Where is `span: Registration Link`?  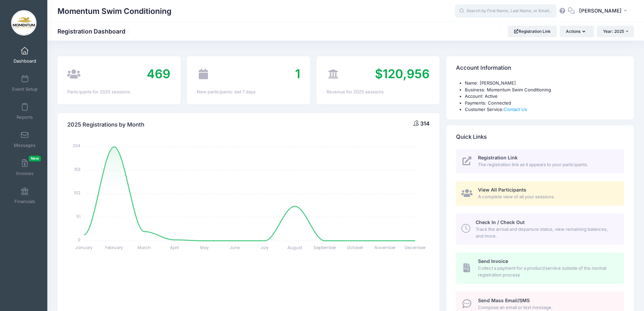
span: Registration Link is located at coordinates (497, 157).